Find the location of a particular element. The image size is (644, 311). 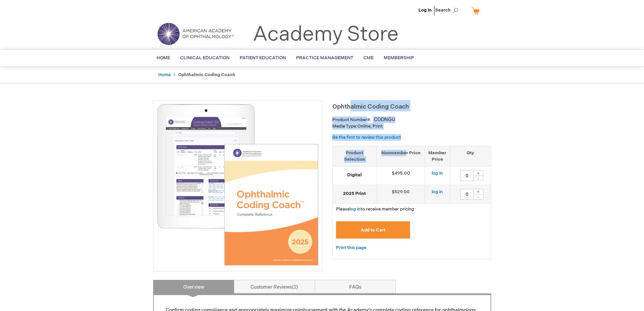

span: Ophthalmic Coding Coach is located at coordinates (371, 106).